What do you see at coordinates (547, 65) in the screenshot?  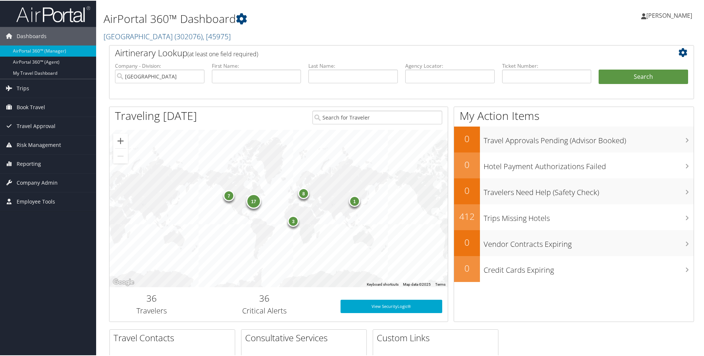 I see `label: Ticket Number:` at bounding box center [547, 65].